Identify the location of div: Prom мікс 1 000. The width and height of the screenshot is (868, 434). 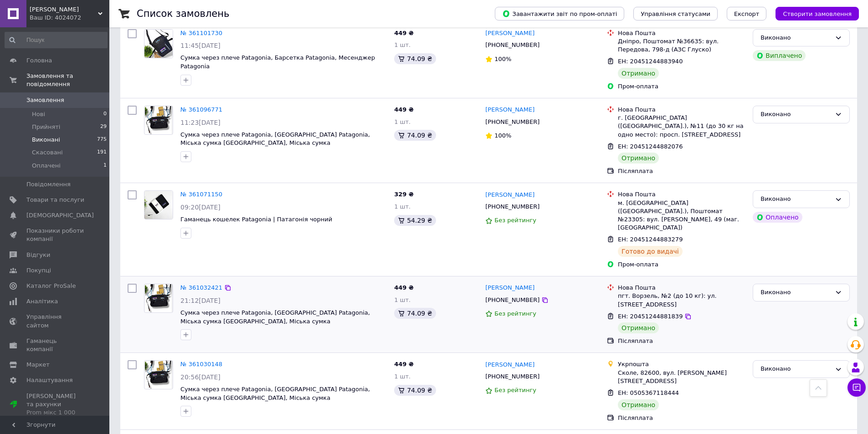
(55, 413).